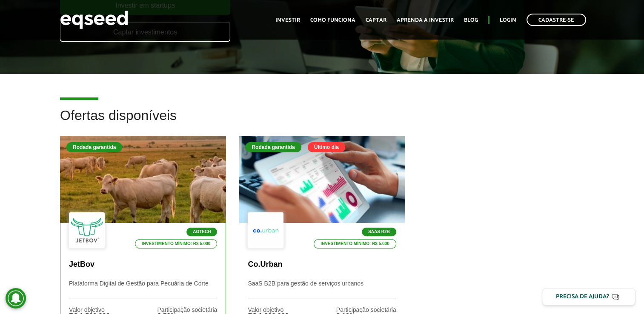 The height and width of the screenshot is (314, 644). I want to click on a: Blog, so click(471, 20).